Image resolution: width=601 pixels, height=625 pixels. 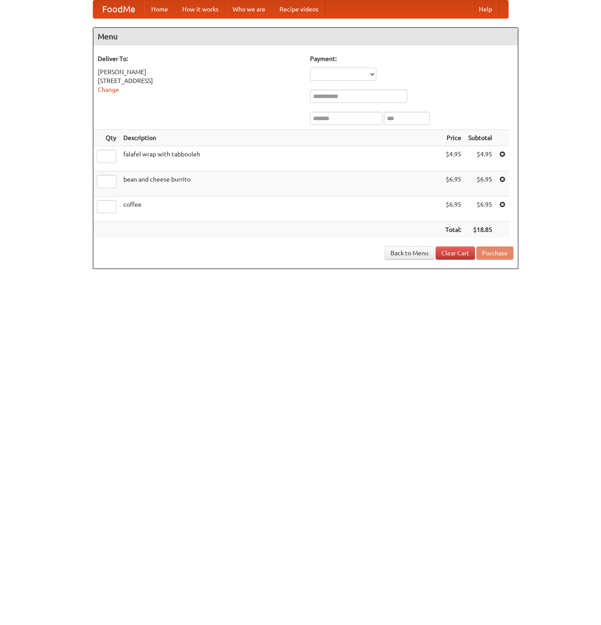 I want to click on h4: Menu, so click(x=305, y=37).